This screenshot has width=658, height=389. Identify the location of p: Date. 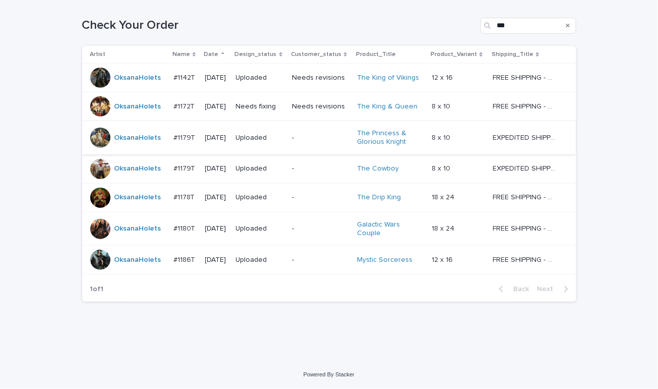
(211, 54).